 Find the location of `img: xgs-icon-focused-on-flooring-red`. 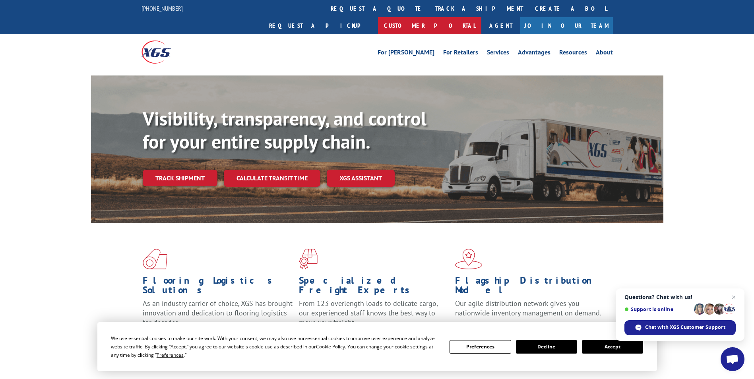

img: xgs-icon-focused-on-flooring-red is located at coordinates (308, 259).